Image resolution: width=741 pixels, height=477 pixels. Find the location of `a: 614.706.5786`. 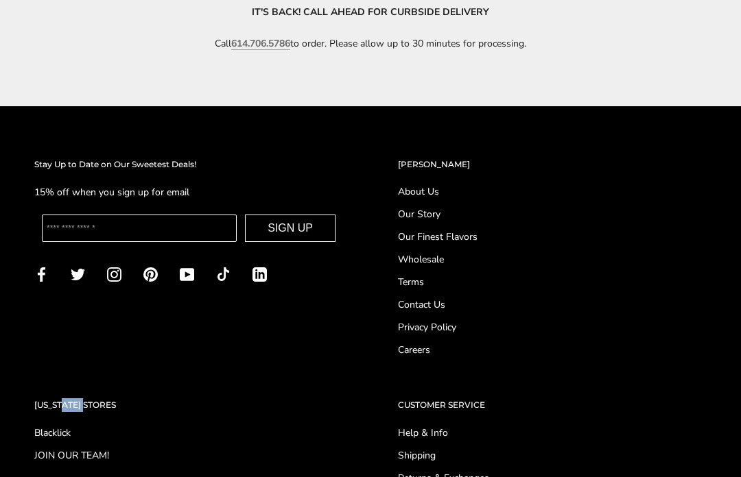

a: 614.706.5786 is located at coordinates (261, 44).